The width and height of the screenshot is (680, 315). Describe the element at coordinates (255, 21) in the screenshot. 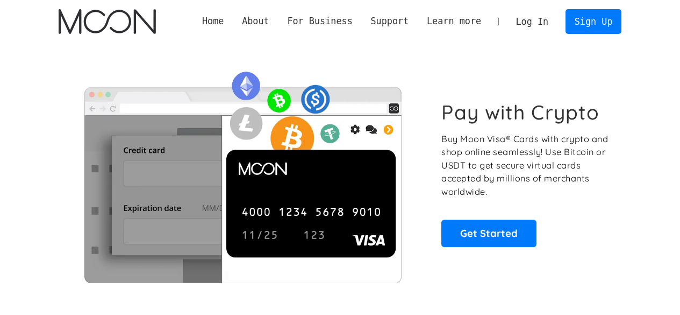

I see `div: About` at that location.